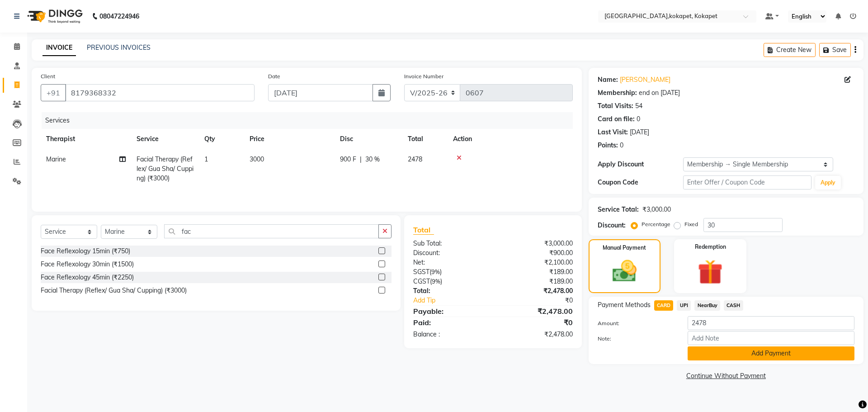 The image size is (868, 412). Describe the element at coordinates (54, 16) in the screenshot. I see `img: logo` at that location.